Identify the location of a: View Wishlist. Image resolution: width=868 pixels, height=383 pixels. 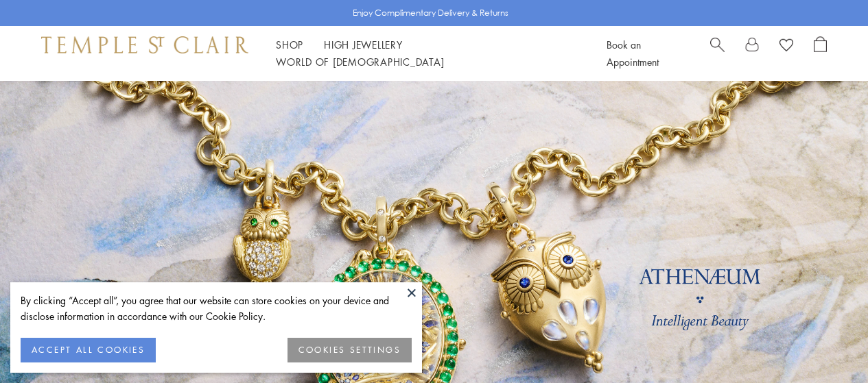
(786, 47).